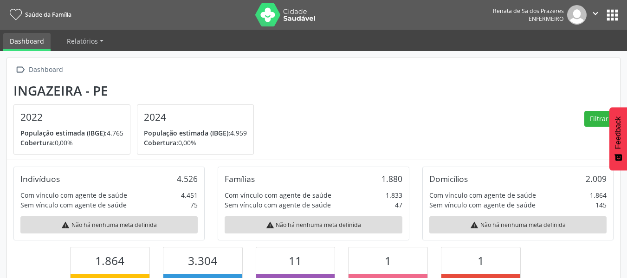 This screenshot has width=627, height=278. I want to click on button: Feedback - Mostrar pesquisa, so click(618, 139).